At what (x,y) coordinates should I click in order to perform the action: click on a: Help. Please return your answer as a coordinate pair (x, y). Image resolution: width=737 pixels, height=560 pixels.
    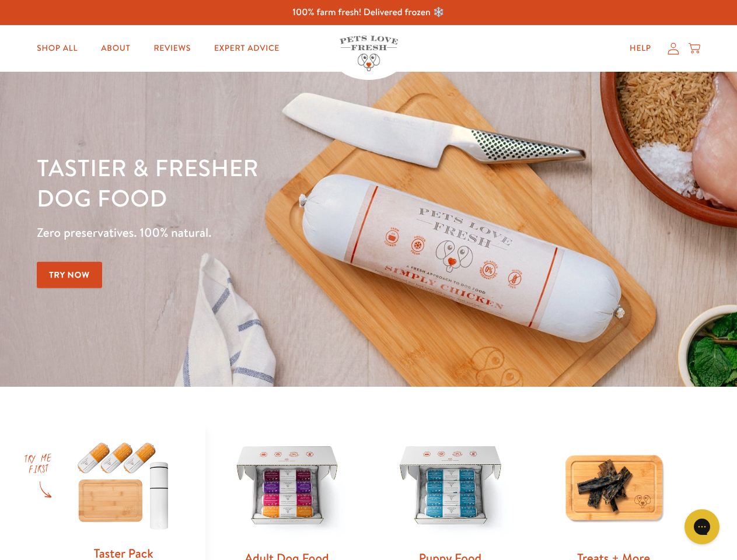
    Looking at the image, I should click on (641, 49).